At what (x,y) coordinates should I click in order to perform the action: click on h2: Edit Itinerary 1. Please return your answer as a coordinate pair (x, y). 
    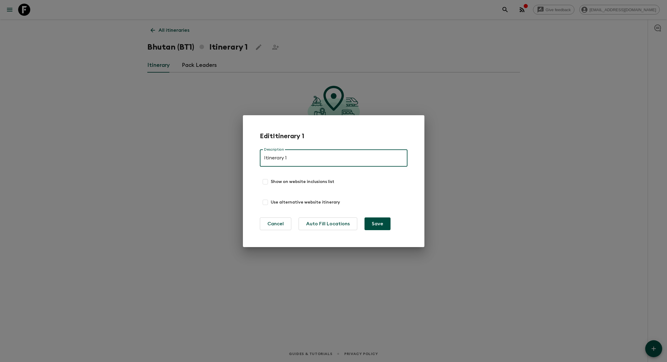
    Looking at the image, I should click on (282, 136).